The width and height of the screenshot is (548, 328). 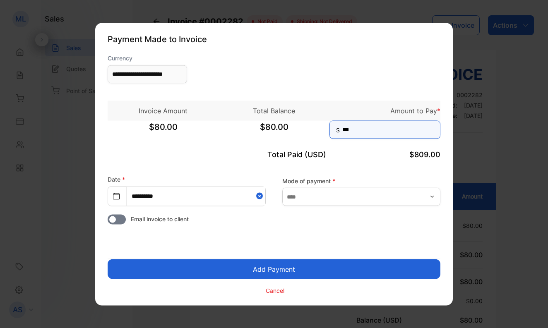 What do you see at coordinates (385, 111) in the screenshot?
I see `p: Amount to Pay` at bounding box center [385, 111].